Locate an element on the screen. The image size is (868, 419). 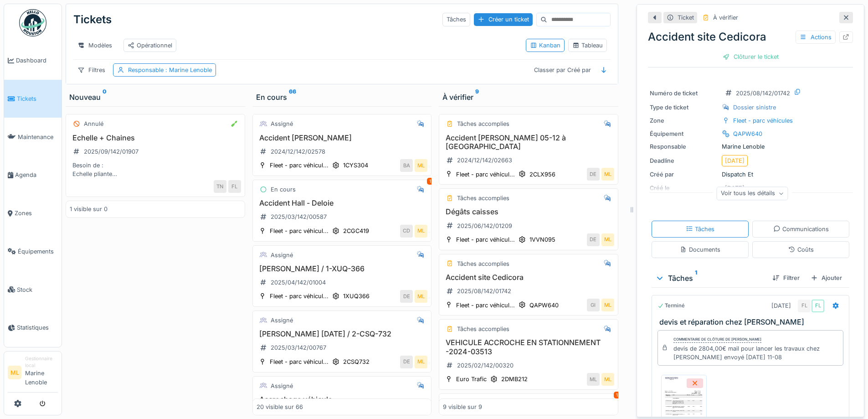
img: Badge_color-CXgf-gQk.svg is located at coordinates (33, 23).